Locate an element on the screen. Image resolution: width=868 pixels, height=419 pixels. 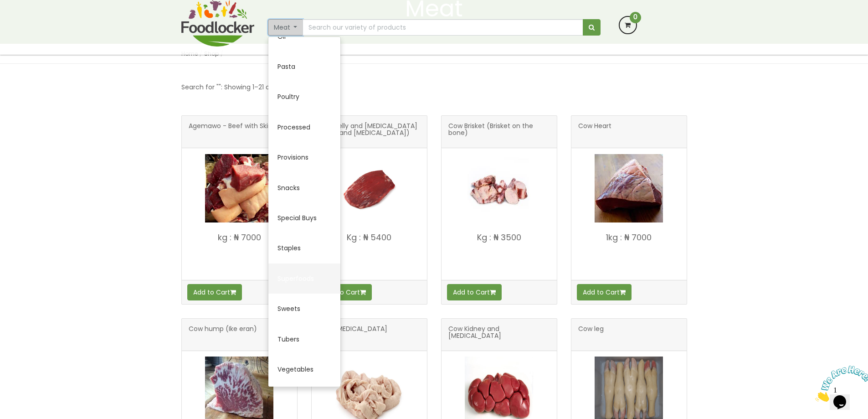
p: 1kg : ₦ 7000 is located at coordinates (629, 237).